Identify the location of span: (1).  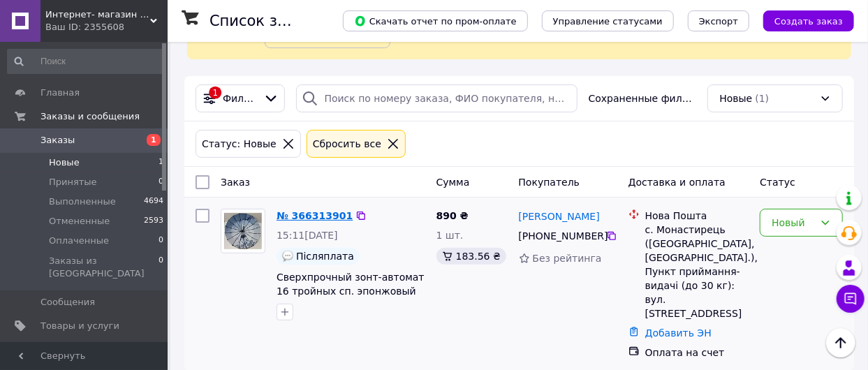
(762, 98).